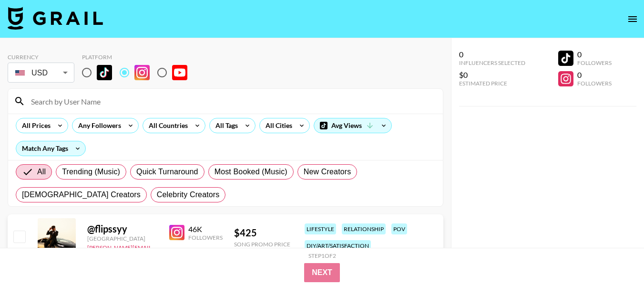 This screenshot has width=644, height=286. What do you see at coordinates (166, 126) in the screenshot?
I see `div: All Countries` at bounding box center [166, 126].